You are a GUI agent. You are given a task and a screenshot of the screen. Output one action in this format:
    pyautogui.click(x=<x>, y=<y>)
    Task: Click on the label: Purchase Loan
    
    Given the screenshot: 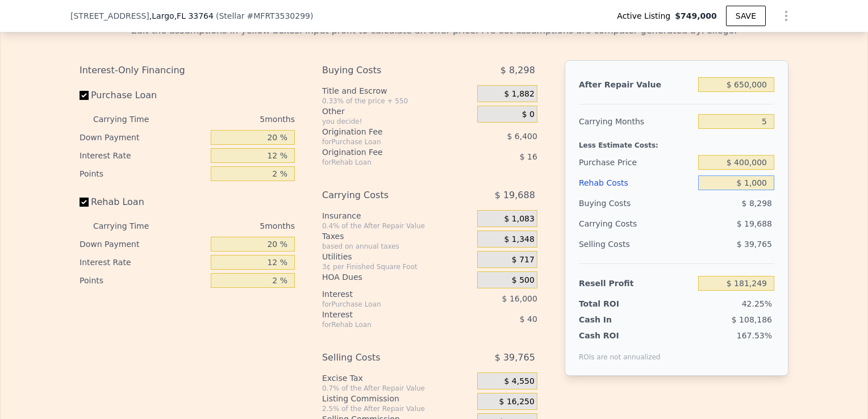 What is the action you would take?
    pyautogui.click(x=143, y=95)
    